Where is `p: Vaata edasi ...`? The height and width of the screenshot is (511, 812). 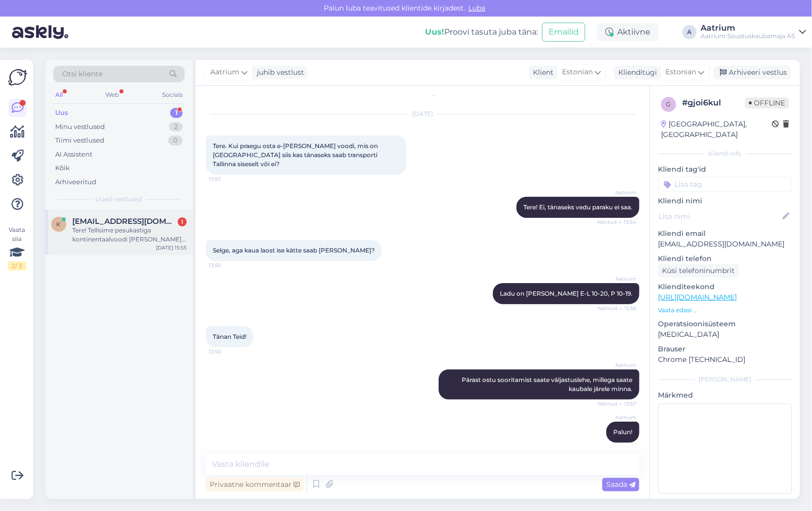
p: Vaata edasi ... is located at coordinates (725, 310).